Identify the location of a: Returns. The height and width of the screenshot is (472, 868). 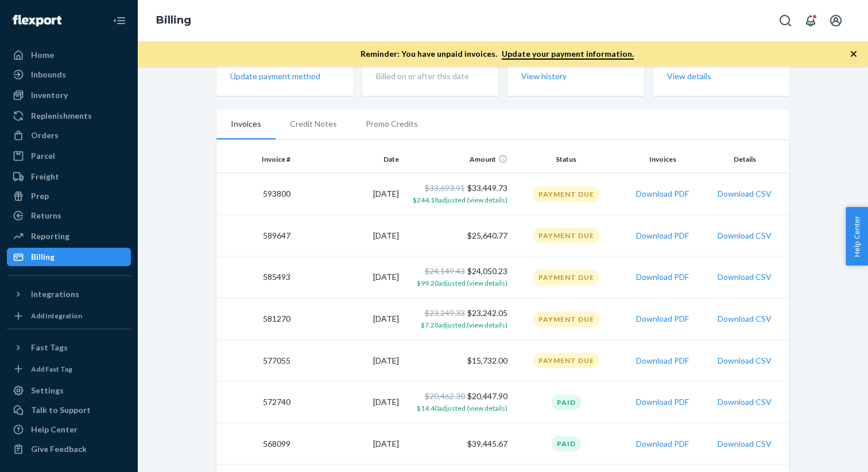
(69, 216).